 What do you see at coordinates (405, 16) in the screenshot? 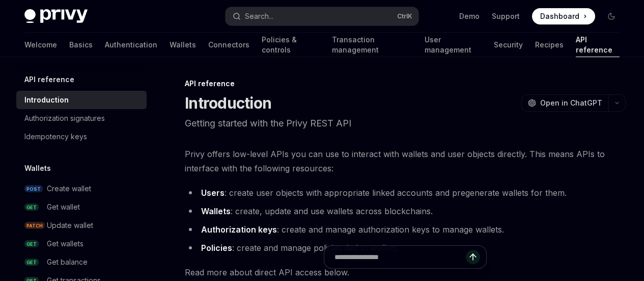
I see `span: Ctrl K` at bounding box center [405, 16].